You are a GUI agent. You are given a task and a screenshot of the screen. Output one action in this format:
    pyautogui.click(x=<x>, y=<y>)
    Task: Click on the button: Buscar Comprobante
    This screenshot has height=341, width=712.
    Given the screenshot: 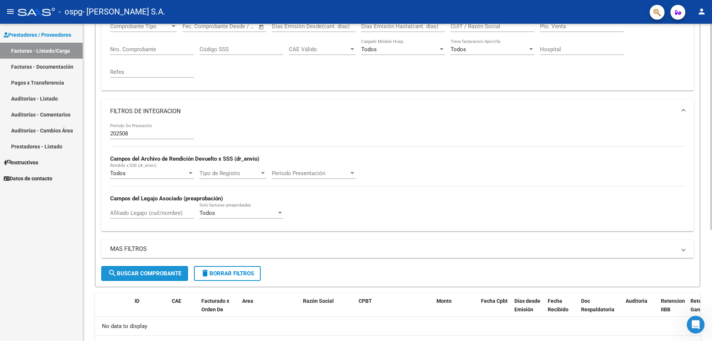 What is the action you would take?
    pyautogui.click(x=145, y=273)
    